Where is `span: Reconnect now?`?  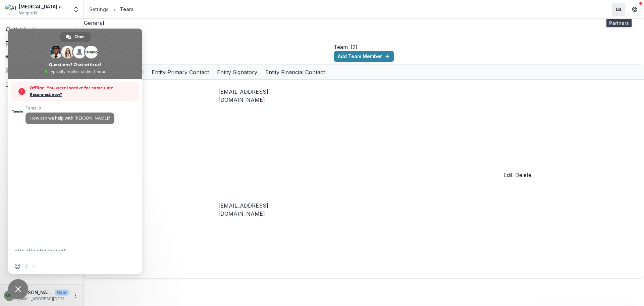 span: Reconnect now? is located at coordinates (83, 95).